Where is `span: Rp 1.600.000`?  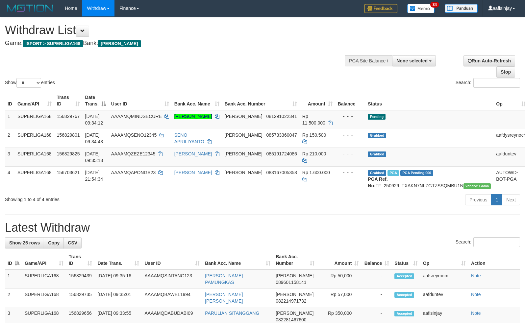
span: Rp 1.600.000 is located at coordinates (316, 173).